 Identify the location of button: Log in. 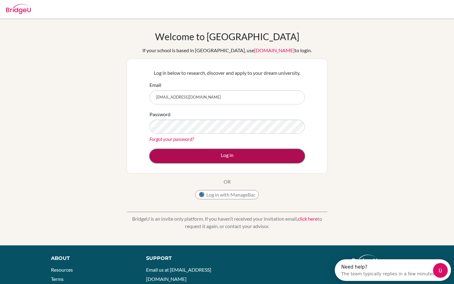
(227, 156).